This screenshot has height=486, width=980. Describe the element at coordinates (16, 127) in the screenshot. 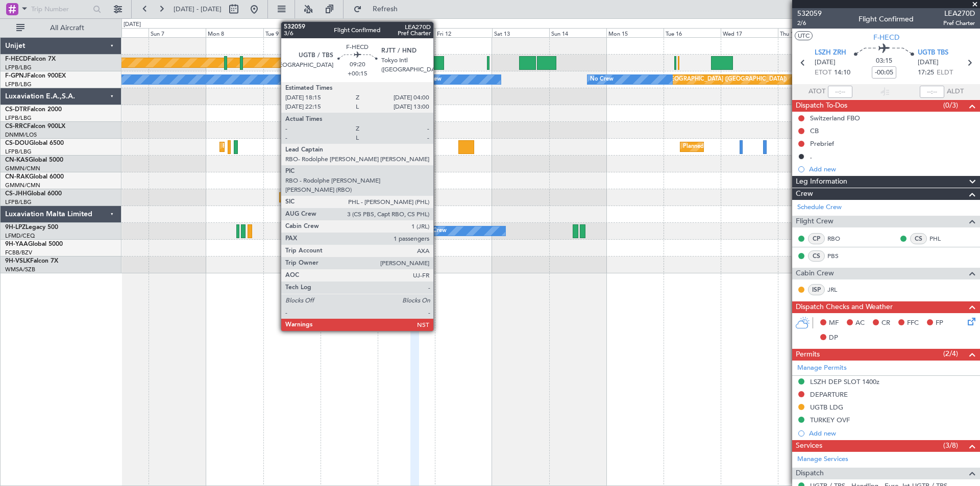

I see `span: CS-RRC` at that location.